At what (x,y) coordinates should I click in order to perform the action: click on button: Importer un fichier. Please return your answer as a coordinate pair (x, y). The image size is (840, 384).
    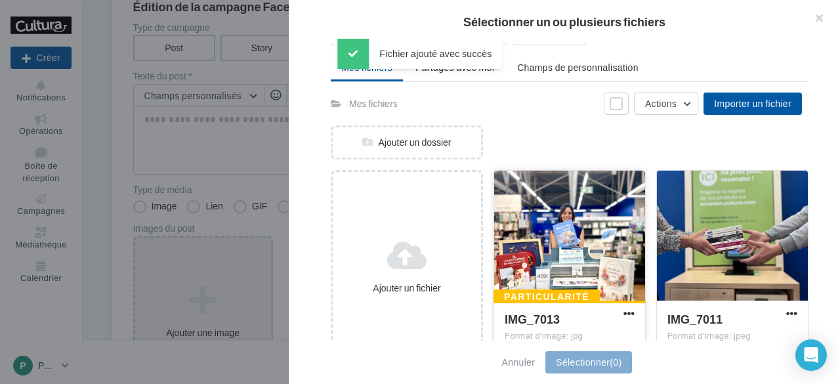
    Looking at the image, I should click on (753, 104).